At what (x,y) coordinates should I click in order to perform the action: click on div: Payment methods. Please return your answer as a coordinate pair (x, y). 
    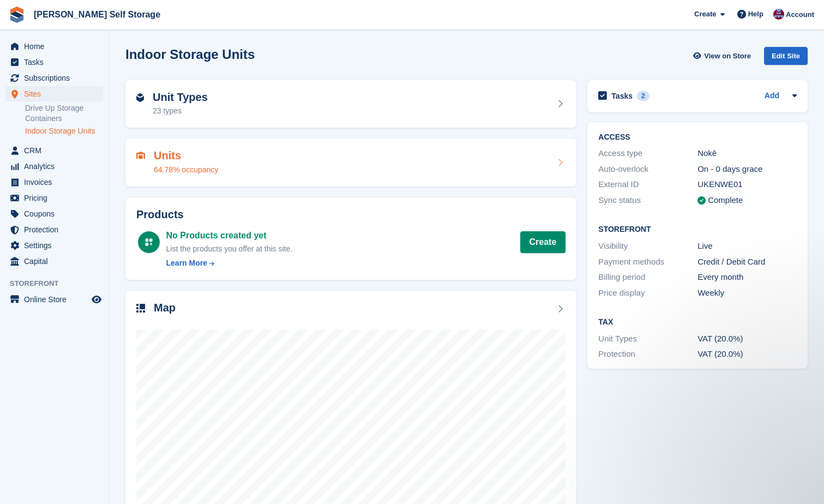
    Looking at the image, I should click on (647, 262).